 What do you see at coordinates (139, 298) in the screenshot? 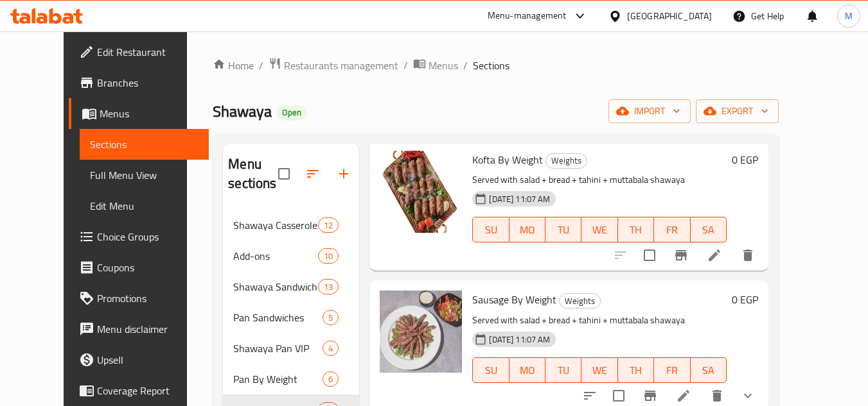
I see `a: Promotions` at bounding box center [139, 298].